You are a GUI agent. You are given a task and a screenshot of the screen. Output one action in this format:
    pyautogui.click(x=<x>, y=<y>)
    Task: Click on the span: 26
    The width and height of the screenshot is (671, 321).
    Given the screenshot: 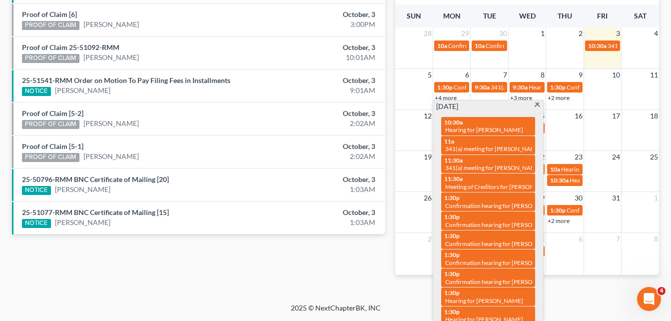 What is the action you would take?
    pyautogui.click(x=427, y=198)
    